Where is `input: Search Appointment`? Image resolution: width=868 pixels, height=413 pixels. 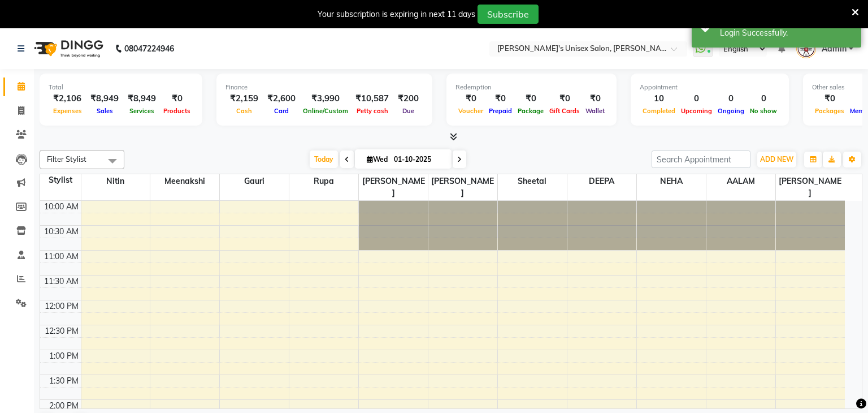 input: Search Appointment is located at coordinates (701, 159).